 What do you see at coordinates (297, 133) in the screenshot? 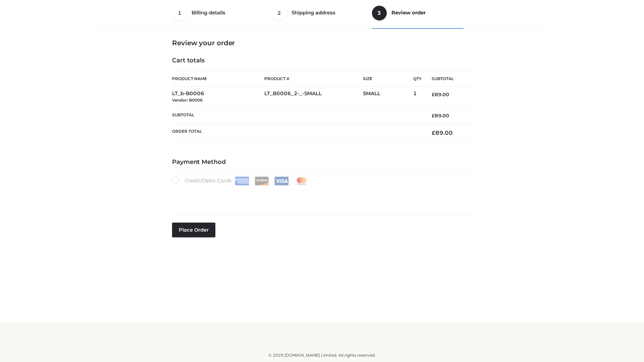
I see `th: Order Total` at bounding box center [297, 133].